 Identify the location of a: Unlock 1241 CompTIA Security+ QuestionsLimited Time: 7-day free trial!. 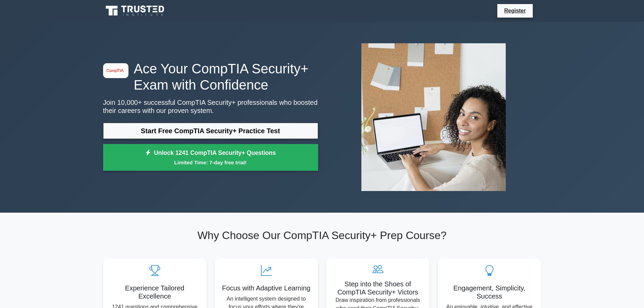
(211, 158).